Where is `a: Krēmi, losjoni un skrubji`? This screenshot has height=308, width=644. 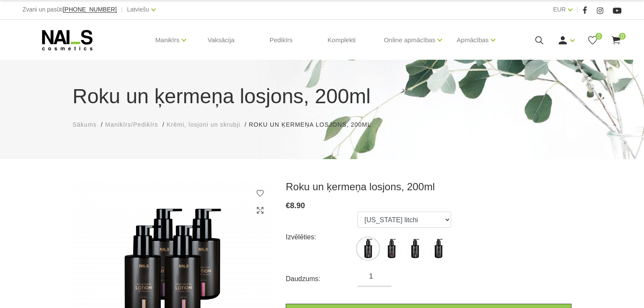 a: Krēmi, losjoni un skrubji is located at coordinates (203, 124).